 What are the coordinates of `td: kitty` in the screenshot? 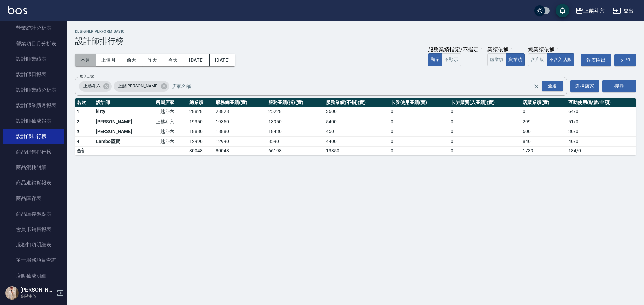 It's located at (124, 112).